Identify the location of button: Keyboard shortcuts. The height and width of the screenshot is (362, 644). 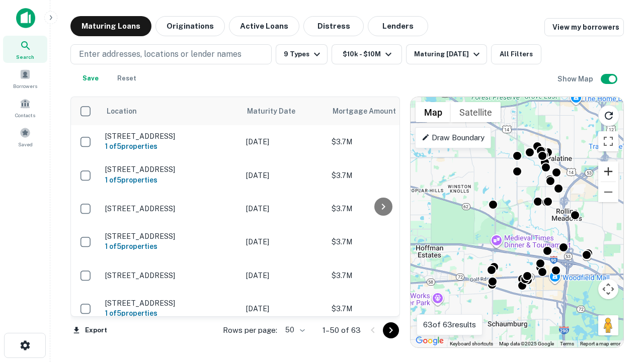
(471, 344).